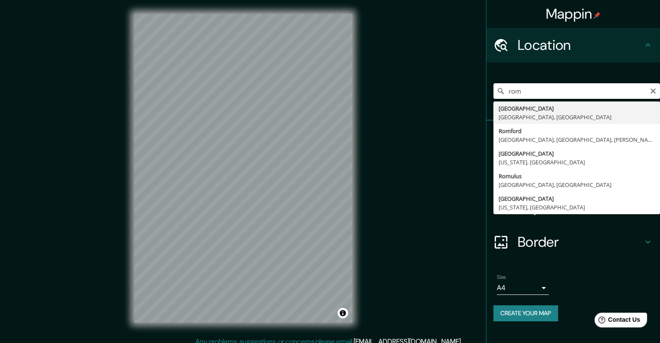  What do you see at coordinates (580, 45) in the screenshot?
I see `h4: Location` at bounding box center [580, 45].